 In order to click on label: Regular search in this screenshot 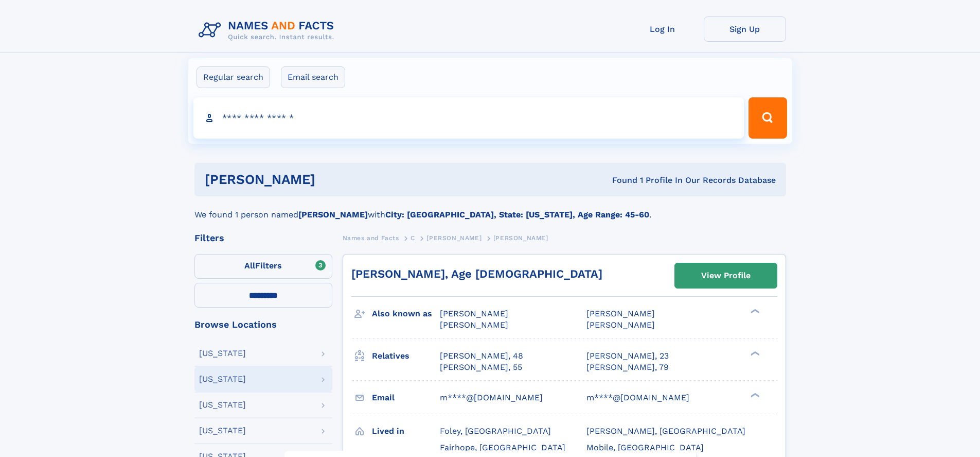, I will do `click(233, 77)`.